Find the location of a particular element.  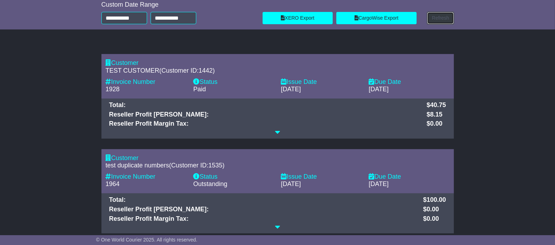

a: XERO Export is located at coordinates (298, 18).